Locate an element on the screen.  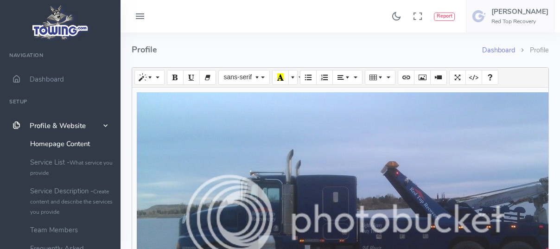
h6: Red Top Recovery is located at coordinates (519, 21).